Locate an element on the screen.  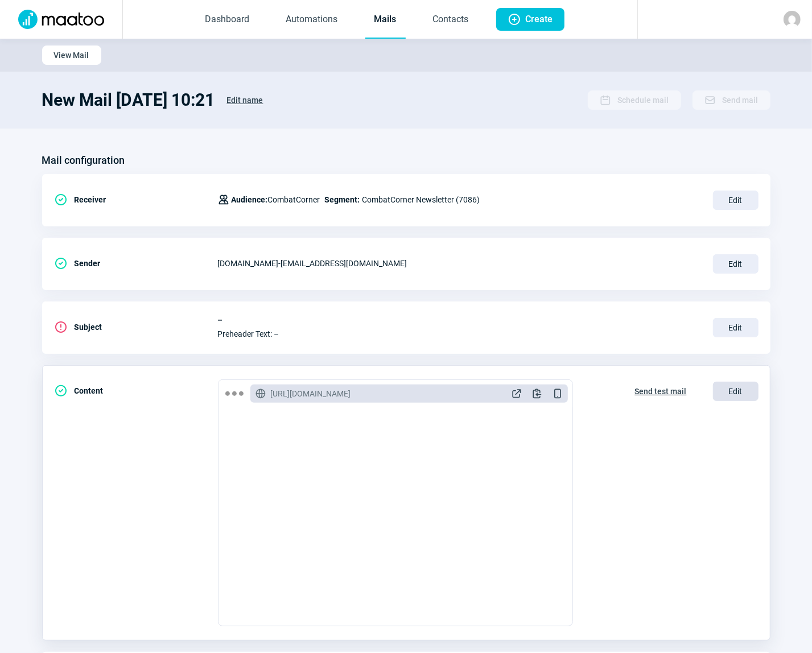
span: Send mail is located at coordinates (741, 100).